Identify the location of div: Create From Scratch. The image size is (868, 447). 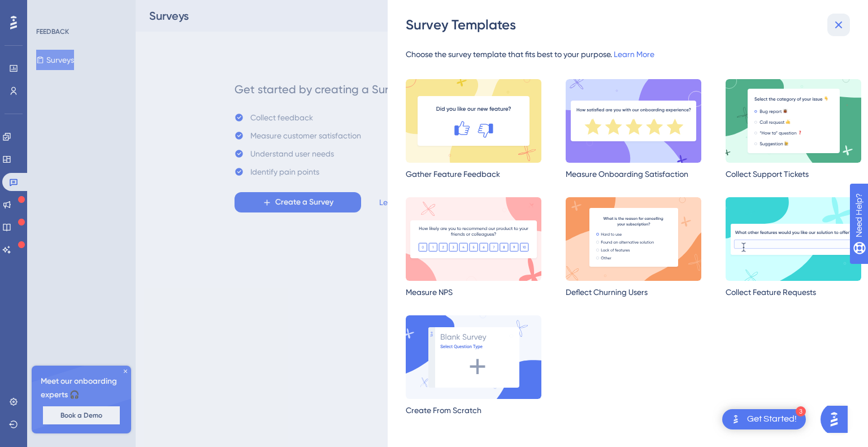
(473, 410).